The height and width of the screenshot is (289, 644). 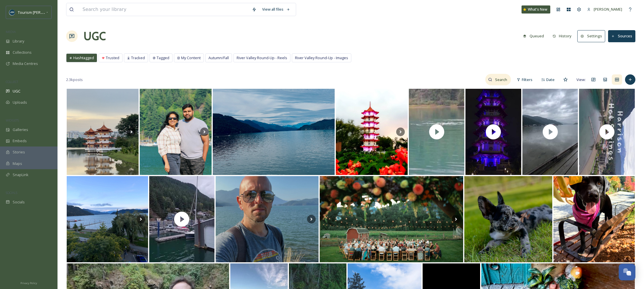 I want to click on span: MEDIA, so click(x=10, y=31).